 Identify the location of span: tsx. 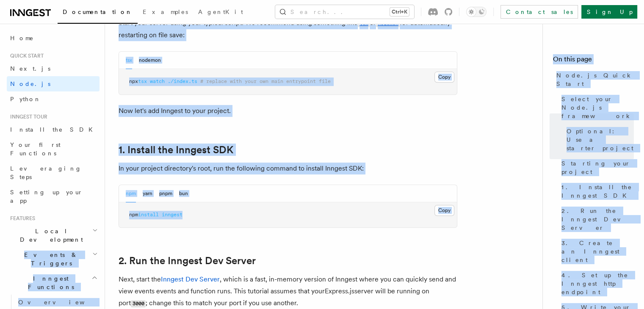
(142, 81).